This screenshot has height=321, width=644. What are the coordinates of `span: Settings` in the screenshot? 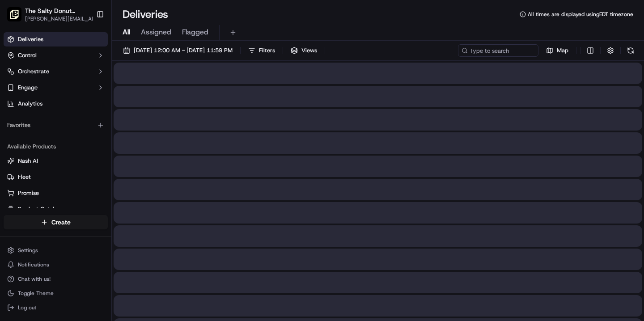 It's located at (28, 250).